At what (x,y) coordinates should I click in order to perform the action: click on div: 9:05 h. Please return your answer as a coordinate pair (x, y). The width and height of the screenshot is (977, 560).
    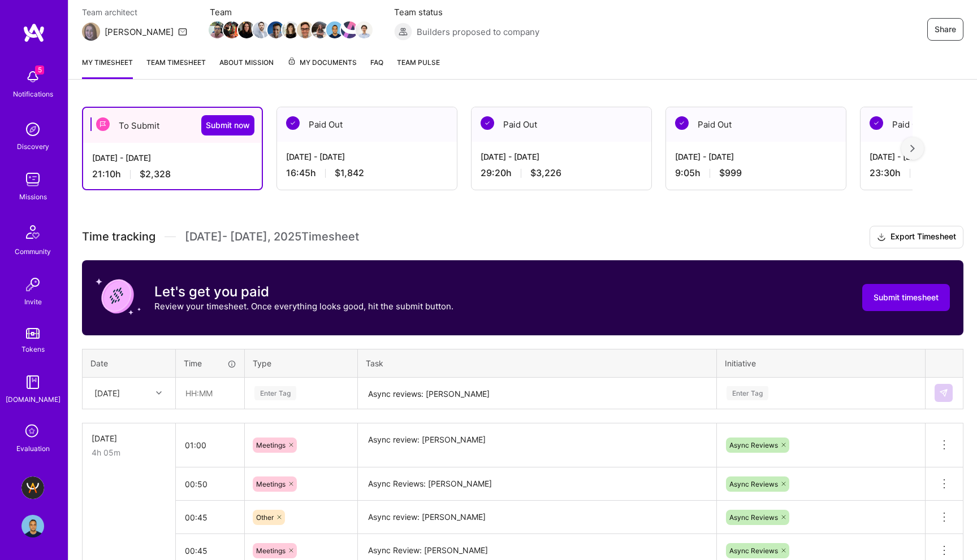
    Looking at the image, I should click on (756, 172).